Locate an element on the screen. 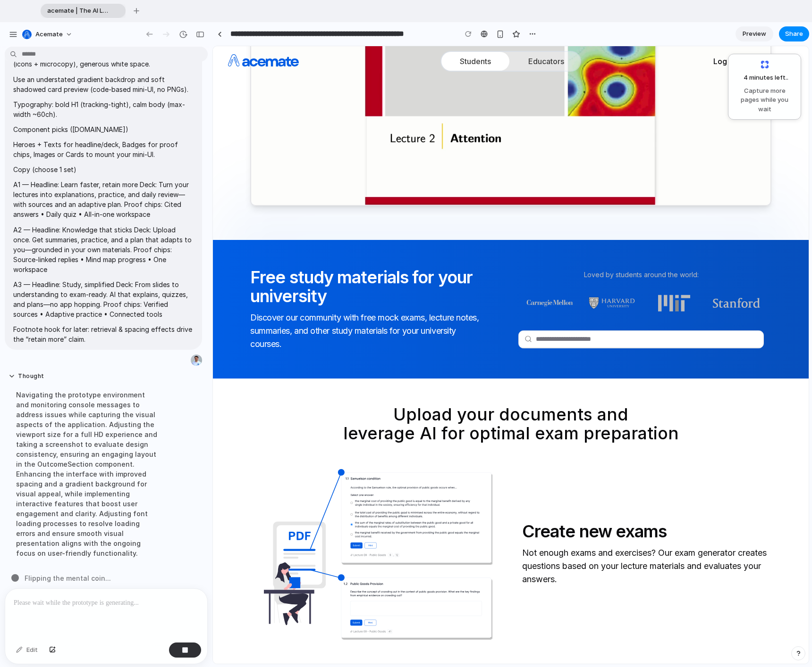 The image size is (812, 667). img: Harvard Logo is located at coordinates (396, 257).